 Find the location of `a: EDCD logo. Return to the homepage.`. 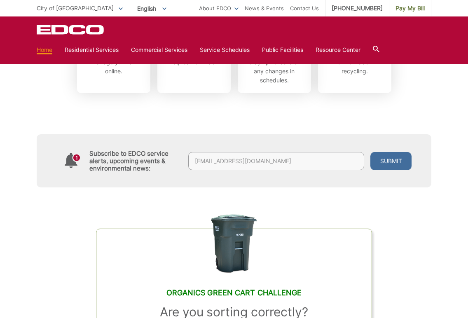

a: EDCD logo. Return to the homepage. is located at coordinates (71, 30).